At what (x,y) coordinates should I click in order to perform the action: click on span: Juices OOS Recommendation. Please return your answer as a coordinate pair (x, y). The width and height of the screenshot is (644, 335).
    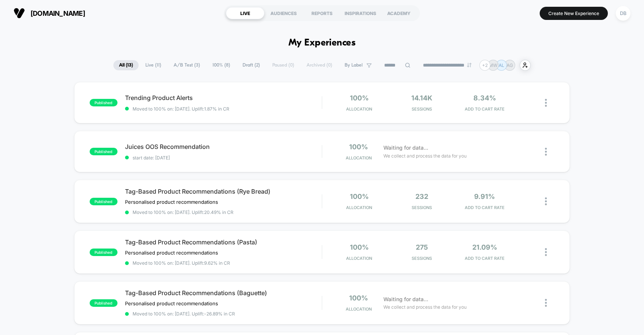
    Looking at the image, I should click on (223, 147).